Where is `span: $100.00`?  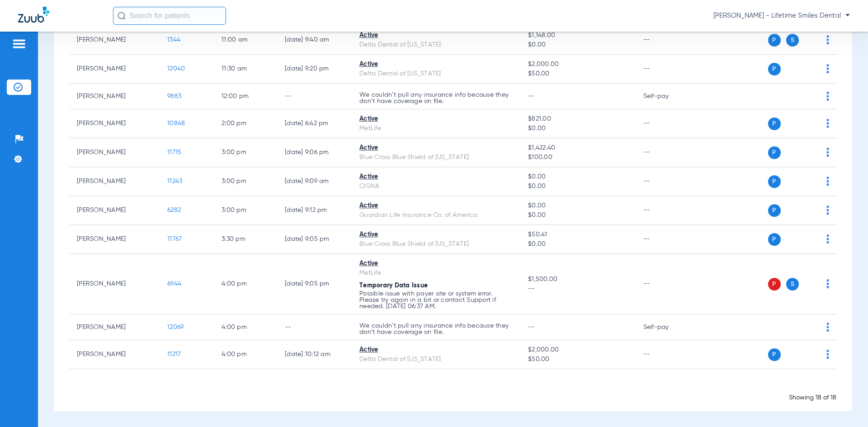 span: $100.00 is located at coordinates (579, 157).